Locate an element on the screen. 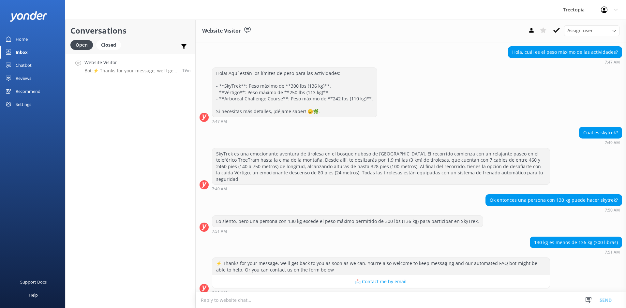 This screenshot has height=308, width=626. h2: Conversations is located at coordinates (130, 31).